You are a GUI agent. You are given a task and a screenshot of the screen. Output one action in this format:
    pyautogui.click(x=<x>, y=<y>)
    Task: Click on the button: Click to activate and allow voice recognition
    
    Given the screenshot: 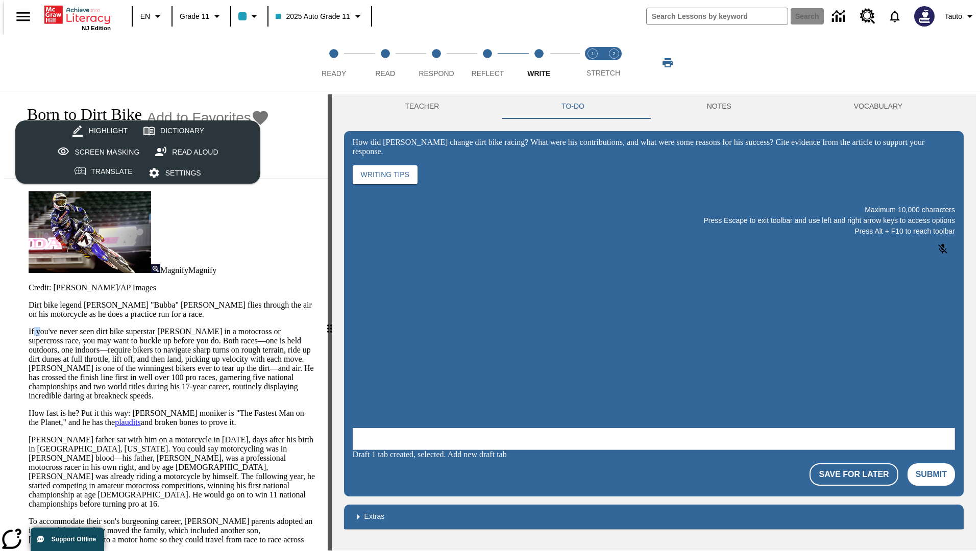 What is the action you would take?
    pyautogui.click(x=943, y=249)
    